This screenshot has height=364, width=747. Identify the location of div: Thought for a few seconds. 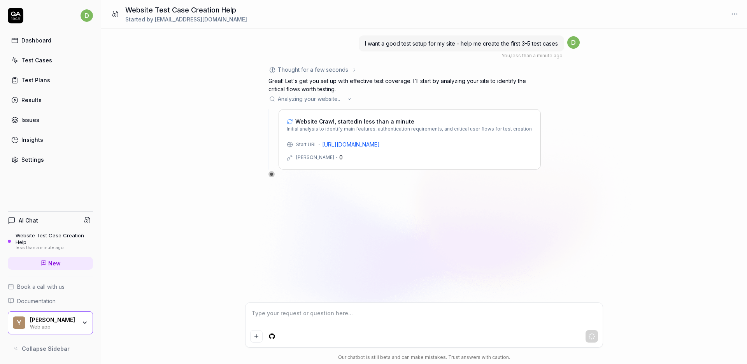
(313, 69).